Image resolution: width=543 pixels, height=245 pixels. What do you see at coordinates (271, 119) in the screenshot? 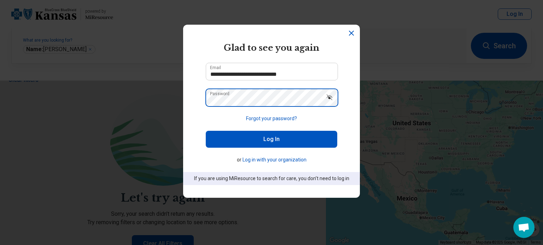
I see `button: Forgot your password?` at bounding box center [271, 119].